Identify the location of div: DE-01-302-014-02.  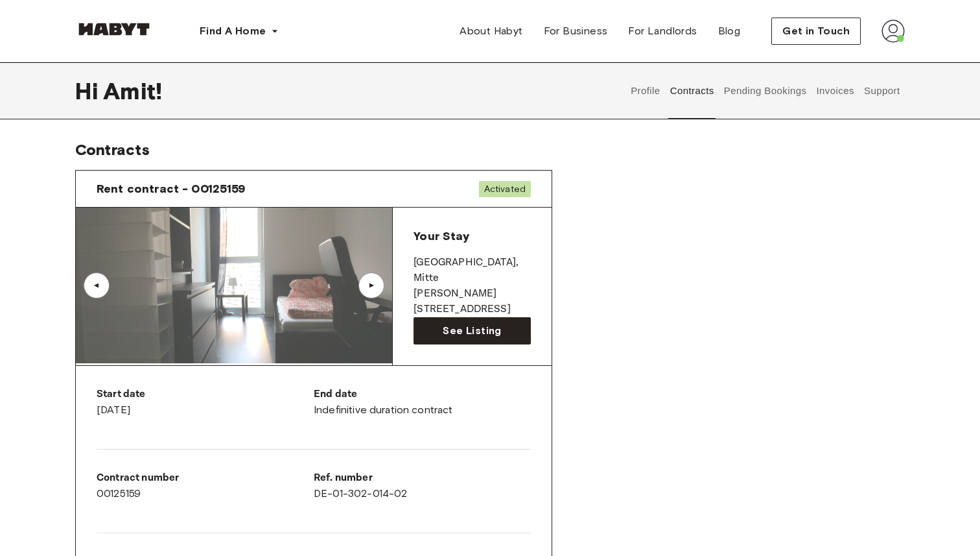
(422, 486).